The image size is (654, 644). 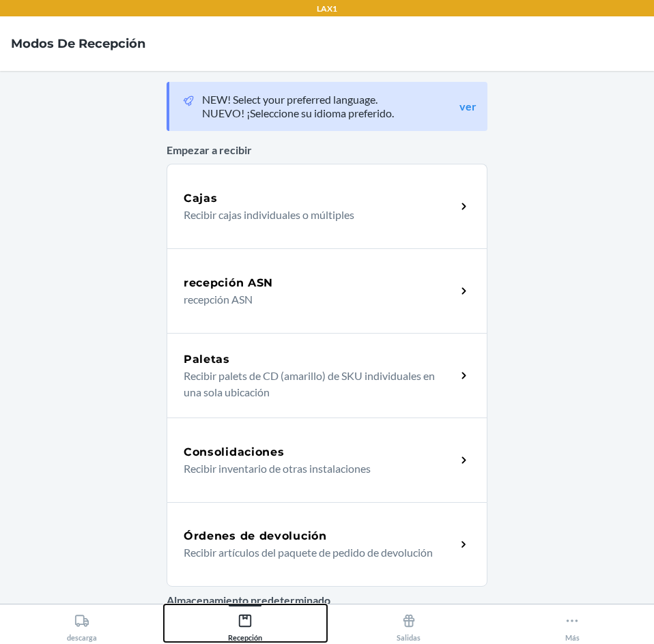 I want to click on a: ConsolidacionesRecibir inventario de otras instalaciones, so click(x=327, y=460).